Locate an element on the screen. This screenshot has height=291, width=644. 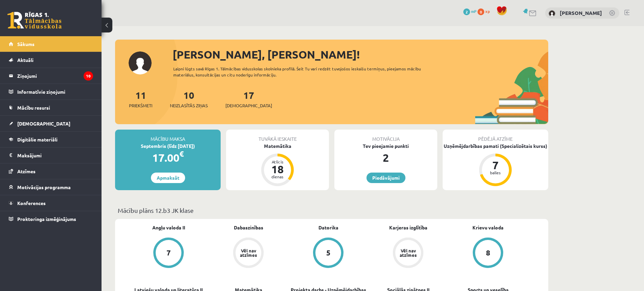
a: Piedāvājumi is located at coordinates (386, 178).